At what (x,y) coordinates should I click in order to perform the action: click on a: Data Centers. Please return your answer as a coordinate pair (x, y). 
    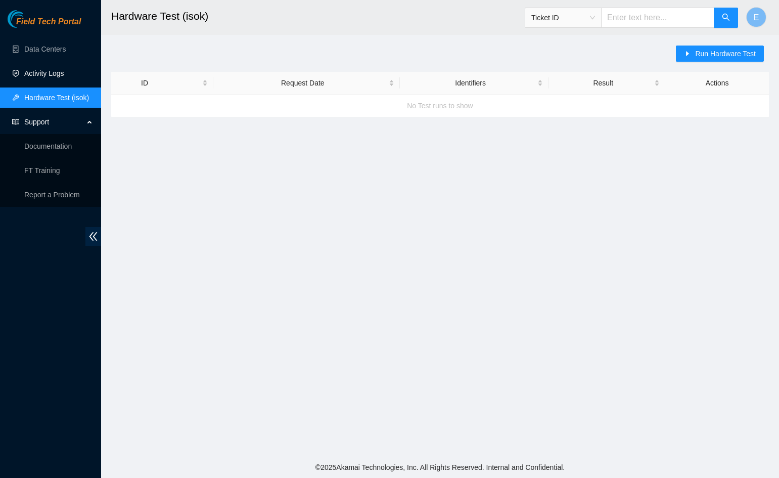
    Looking at the image, I should click on (45, 49).